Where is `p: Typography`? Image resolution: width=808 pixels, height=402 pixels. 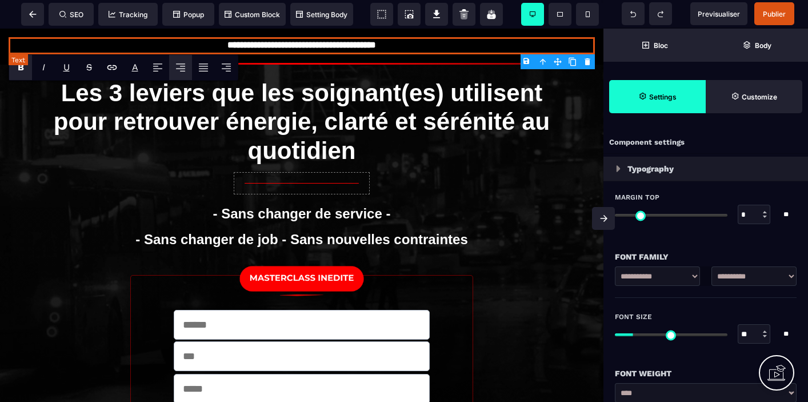
p: Typography is located at coordinates (650, 169).